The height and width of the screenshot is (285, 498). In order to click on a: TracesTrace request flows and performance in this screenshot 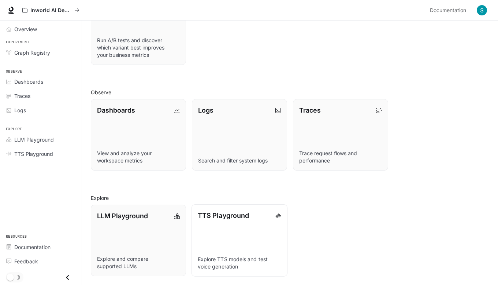, I will do `click(341, 134)`.